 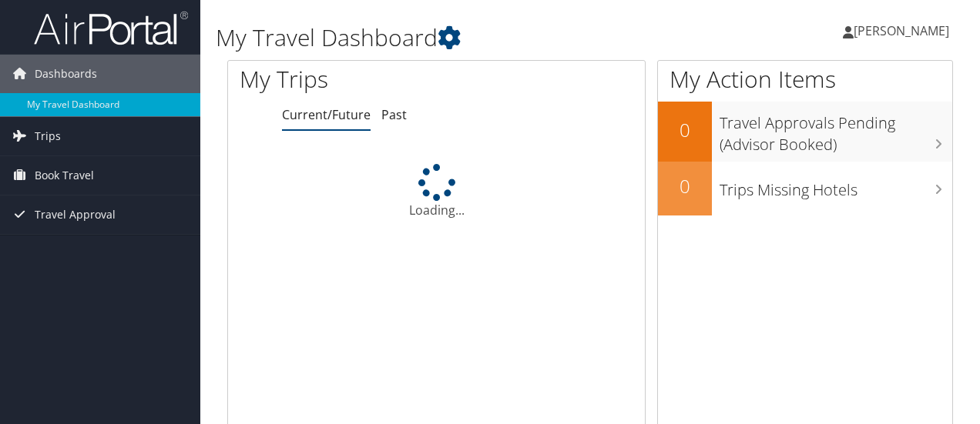 I want to click on h1: My Travel Dashboard, so click(x=466, y=38).